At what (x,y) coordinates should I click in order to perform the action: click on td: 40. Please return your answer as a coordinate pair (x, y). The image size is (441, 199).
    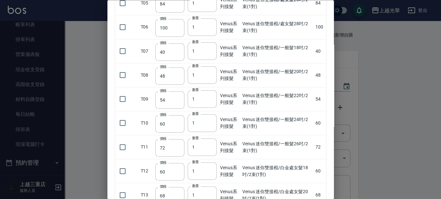
    Looking at the image, I should click on (320, 51).